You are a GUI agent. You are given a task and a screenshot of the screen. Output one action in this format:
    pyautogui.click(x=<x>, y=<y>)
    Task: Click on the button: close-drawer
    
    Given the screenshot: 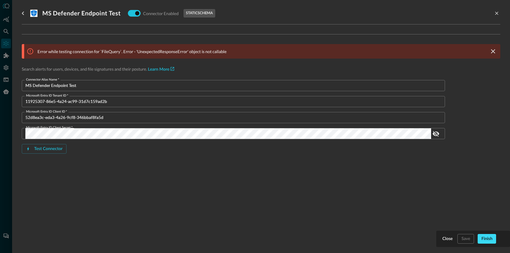 What is the action you would take?
    pyautogui.click(x=497, y=13)
    